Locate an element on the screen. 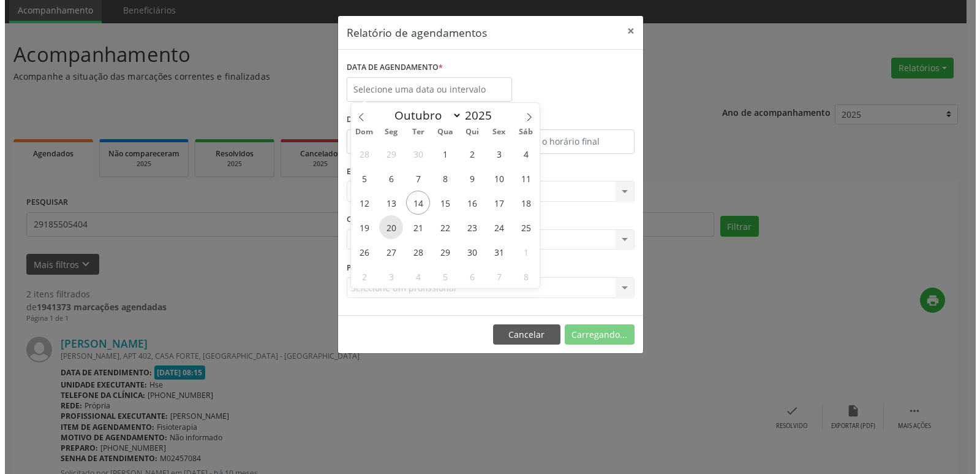 The image size is (980, 474). button: Cancelar is located at coordinates (521, 335).